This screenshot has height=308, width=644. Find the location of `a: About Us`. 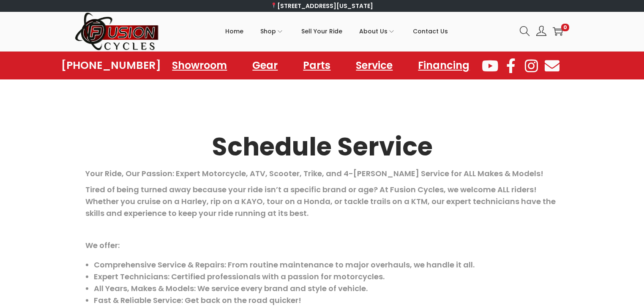

a: About Us is located at coordinates (377, 31).